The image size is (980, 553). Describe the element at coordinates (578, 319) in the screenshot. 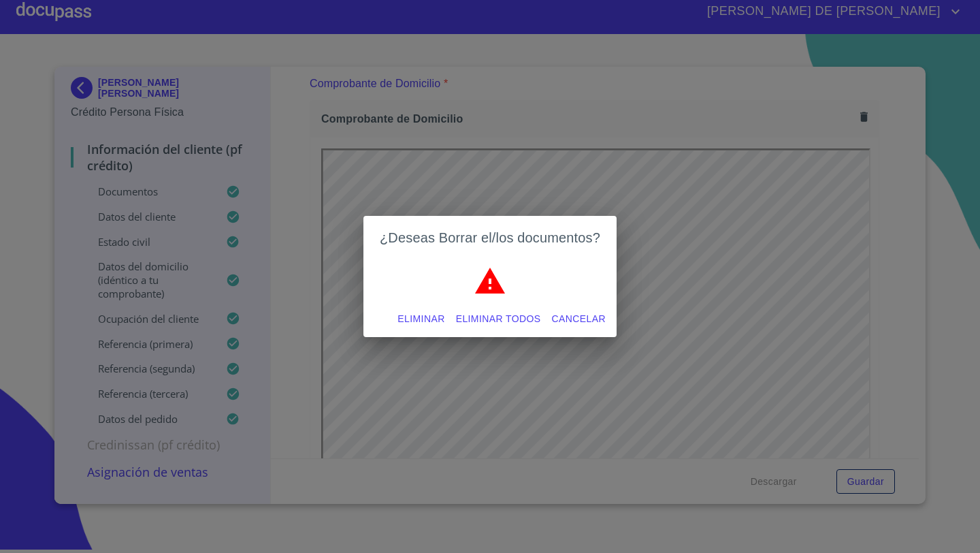

I see `span: Cancelar` at that location.